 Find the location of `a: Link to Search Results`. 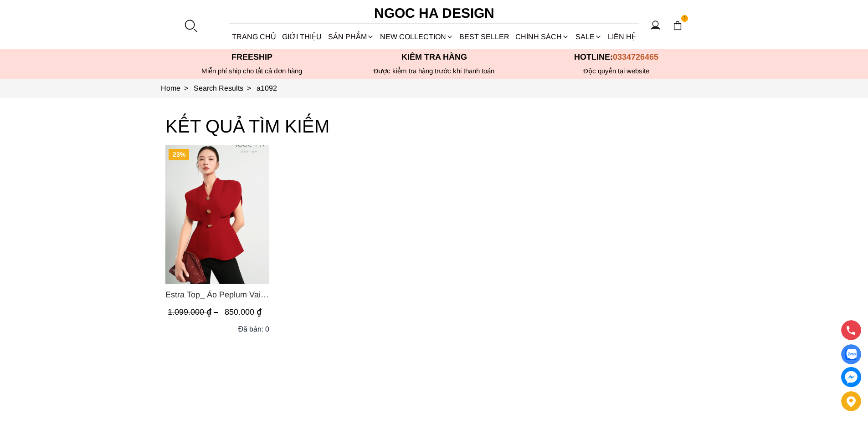

a: Link to Search Results is located at coordinates (225, 88).